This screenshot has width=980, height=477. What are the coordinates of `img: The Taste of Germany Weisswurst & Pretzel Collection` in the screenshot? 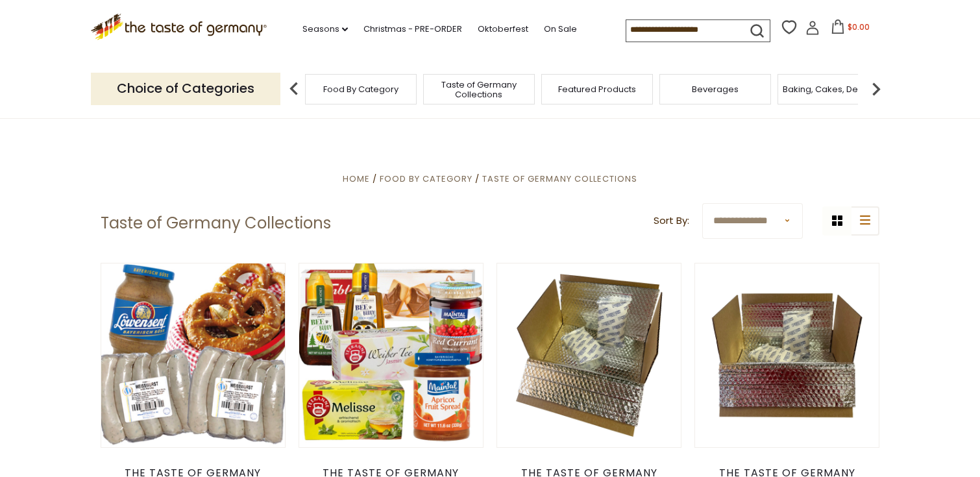 It's located at (192, 355).